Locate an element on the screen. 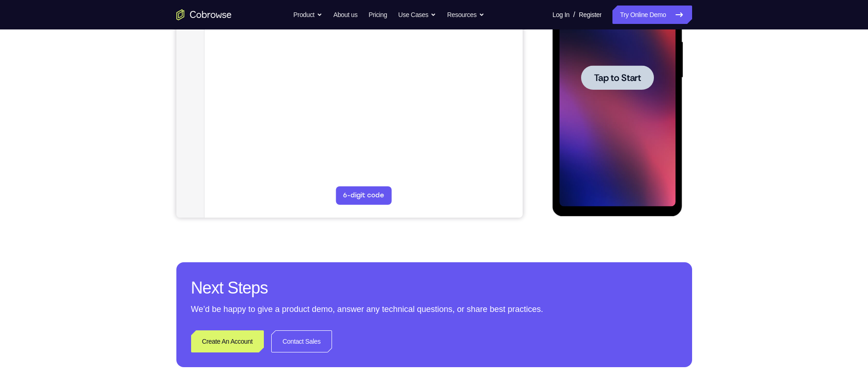  a: Try Online Demo is located at coordinates (652, 15).